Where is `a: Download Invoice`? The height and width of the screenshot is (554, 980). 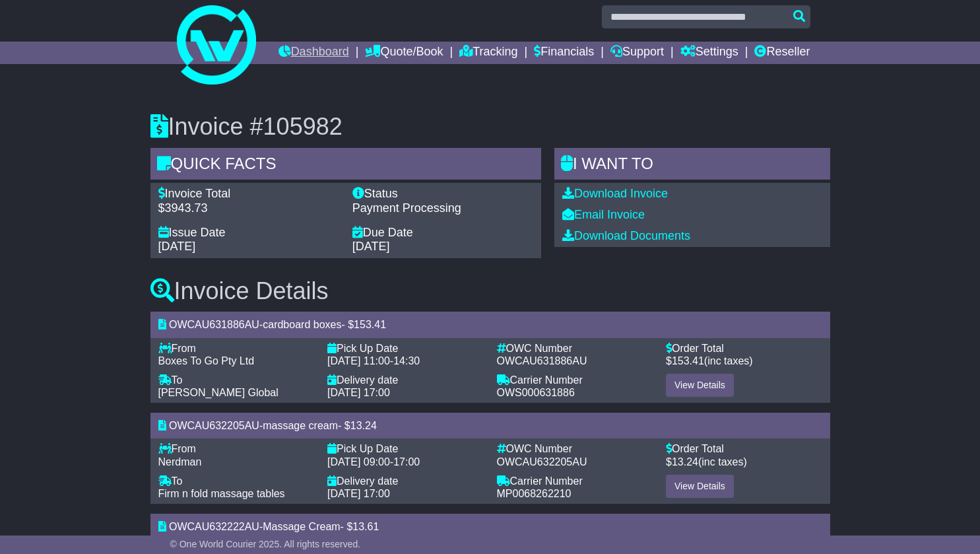
a: Download Invoice is located at coordinates (616, 194).